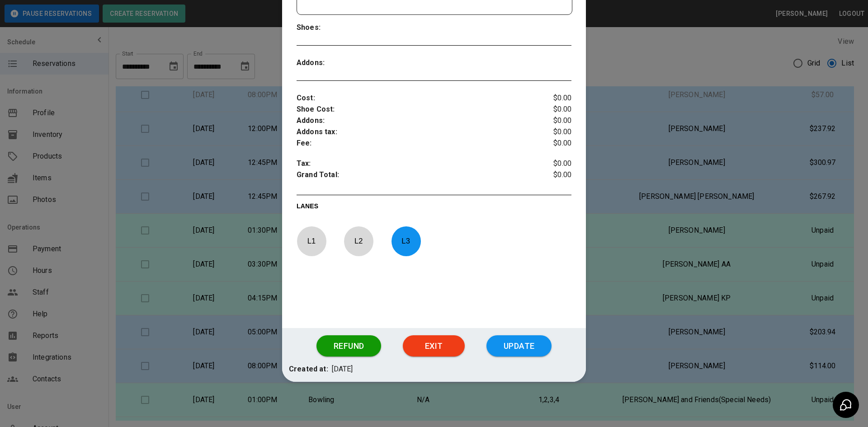  Describe the element at coordinates (519, 346) in the screenshot. I see `button: Update` at that location.